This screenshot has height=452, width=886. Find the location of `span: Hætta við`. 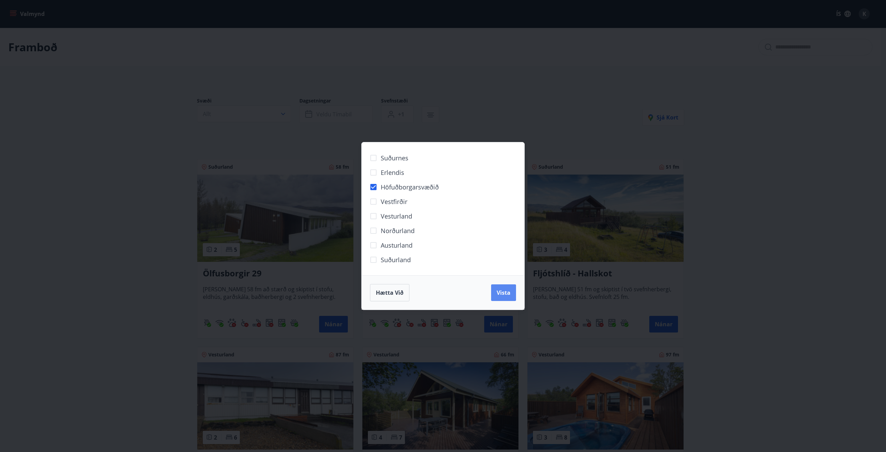

span: Hætta við is located at coordinates (390, 293).